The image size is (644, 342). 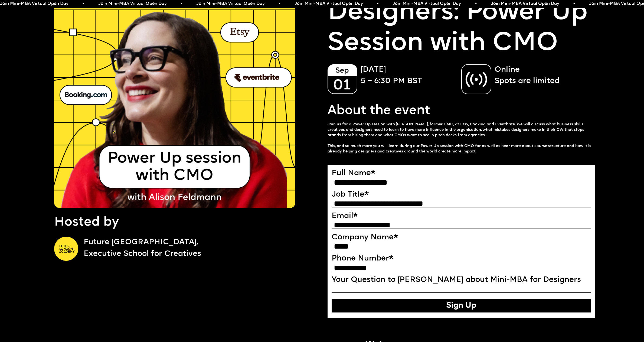 What do you see at coordinates (462, 237) in the screenshot?
I see `label: Company Name` at bounding box center [462, 237].